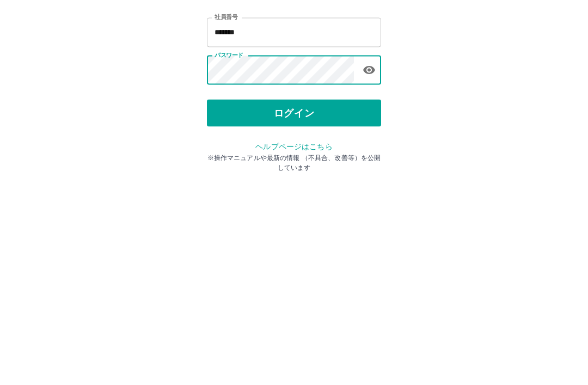  What do you see at coordinates (294, 79) in the screenshot?
I see `h2: ログイン` at bounding box center [294, 79].